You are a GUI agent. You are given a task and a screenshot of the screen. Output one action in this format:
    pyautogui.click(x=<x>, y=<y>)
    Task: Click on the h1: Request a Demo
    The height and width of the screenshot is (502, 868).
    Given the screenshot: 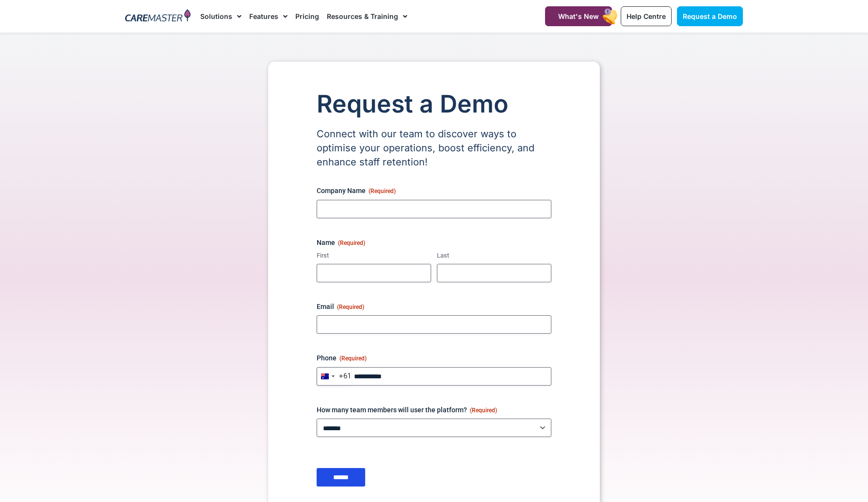 What is the action you would take?
    pyautogui.click(x=434, y=104)
    